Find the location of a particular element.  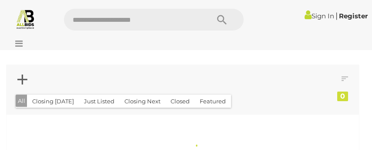

button: Just Listed is located at coordinates (99, 101).